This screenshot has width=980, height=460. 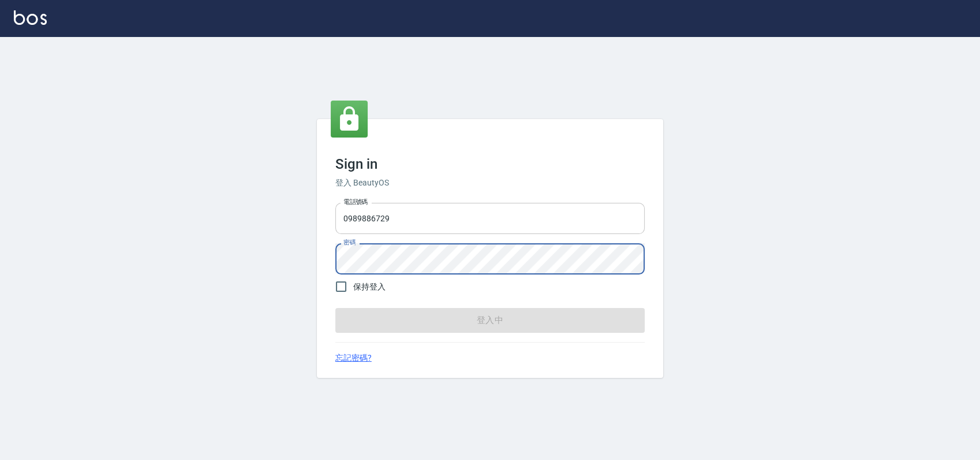 What do you see at coordinates (353, 357) in the screenshot?
I see `a: 忘記密碼?` at bounding box center [353, 357].